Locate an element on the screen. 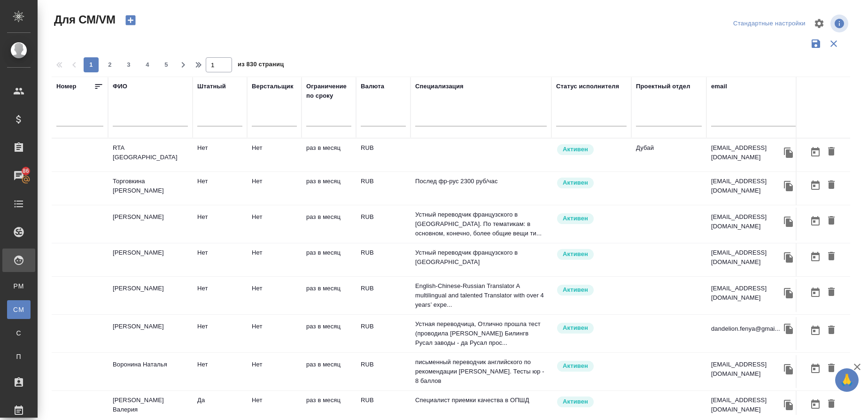 This screenshot has width=868, height=420. span: 5 is located at coordinates (166, 65).